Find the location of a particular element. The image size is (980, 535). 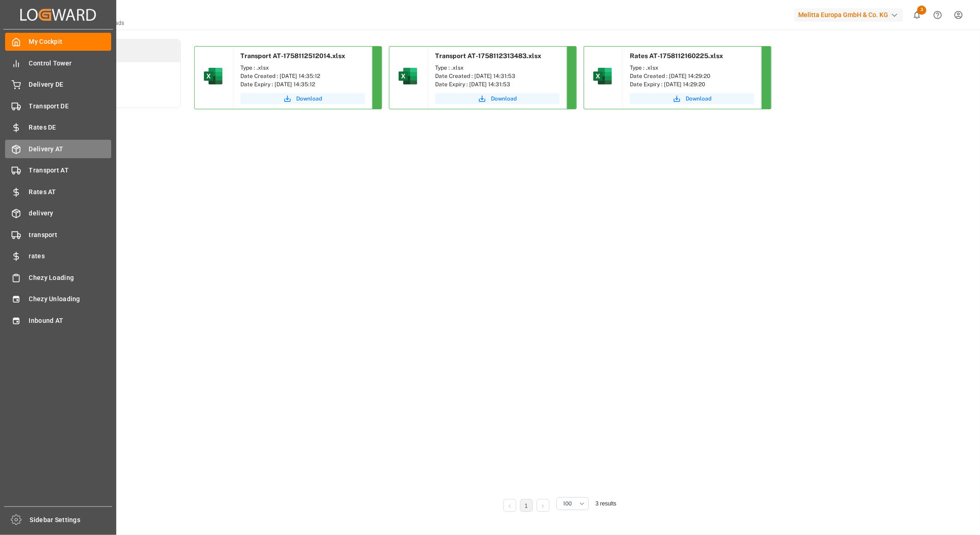

span: Transport AT is located at coordinates (70, 170).